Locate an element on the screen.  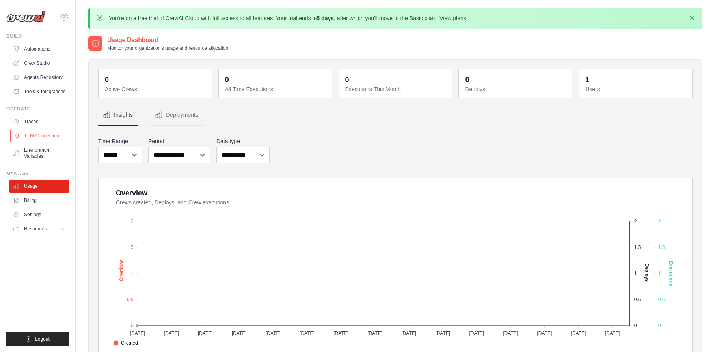
text: Executions is located at coordinates (671, 273).